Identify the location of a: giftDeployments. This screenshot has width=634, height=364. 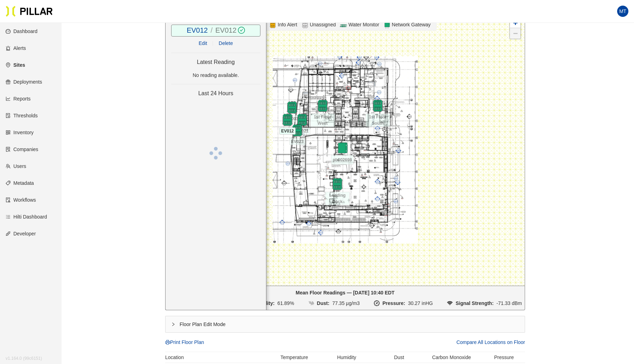
(24, 82).